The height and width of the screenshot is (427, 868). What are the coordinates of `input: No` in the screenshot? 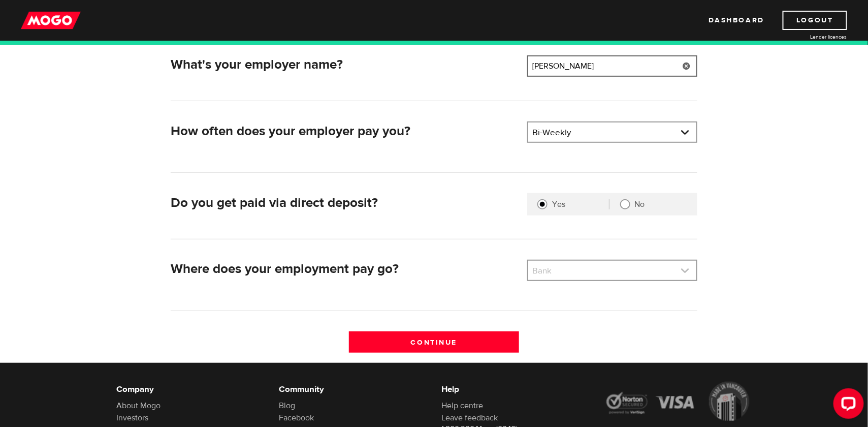 It's located at (625, 205).